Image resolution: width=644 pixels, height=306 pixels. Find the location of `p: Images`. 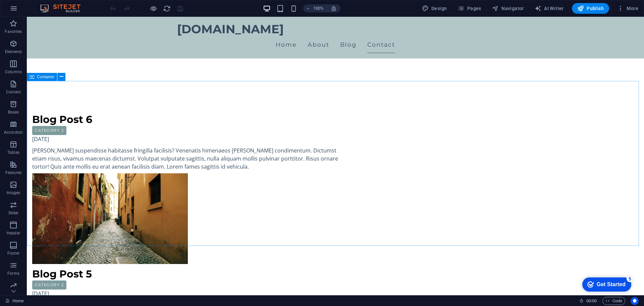

p: Images is located at coordinates (13, 192).